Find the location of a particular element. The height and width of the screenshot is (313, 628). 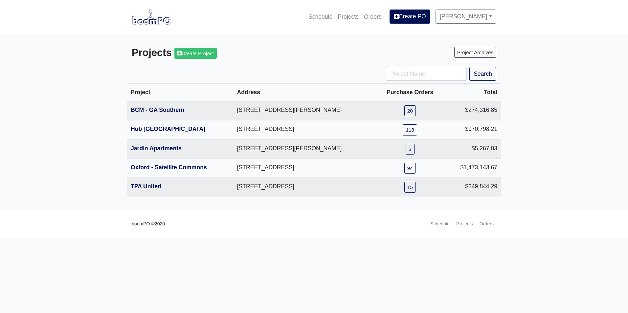

th: Purchase Orders is located at coordinates (410, 93).